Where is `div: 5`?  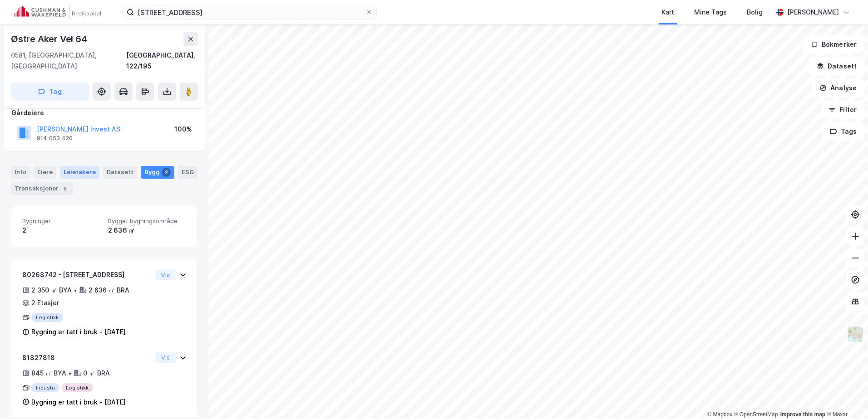 div: 5 is located at coordinates (65, 189).